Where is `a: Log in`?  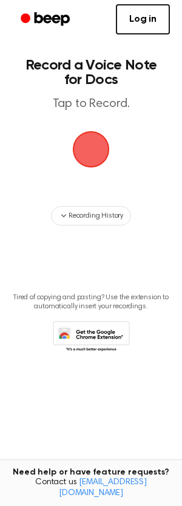 a: Log in is located at coordinates (142, 19).